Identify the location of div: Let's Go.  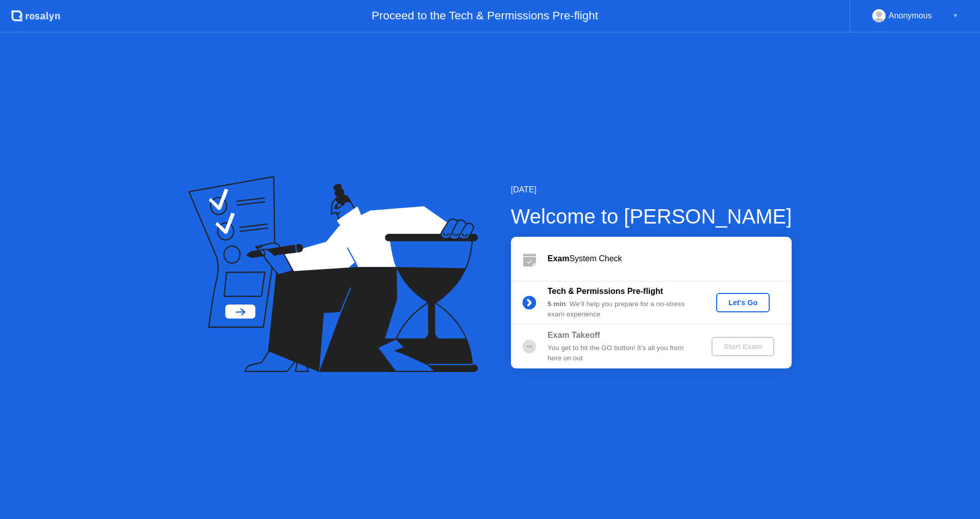
(743, 303).